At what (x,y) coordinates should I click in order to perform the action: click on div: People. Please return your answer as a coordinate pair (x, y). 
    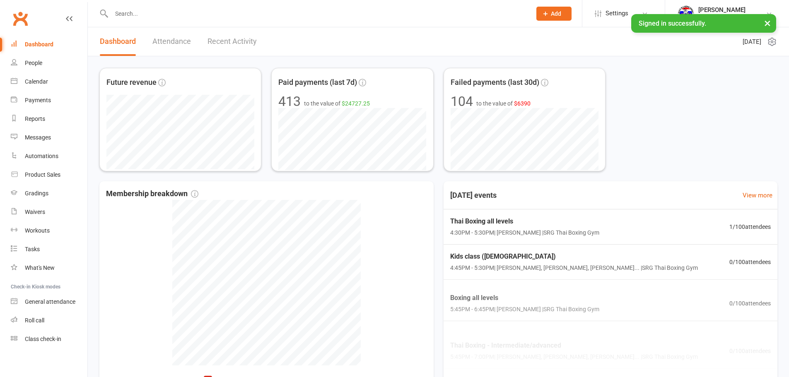
    Looking at the image, I should click on (34, 63).